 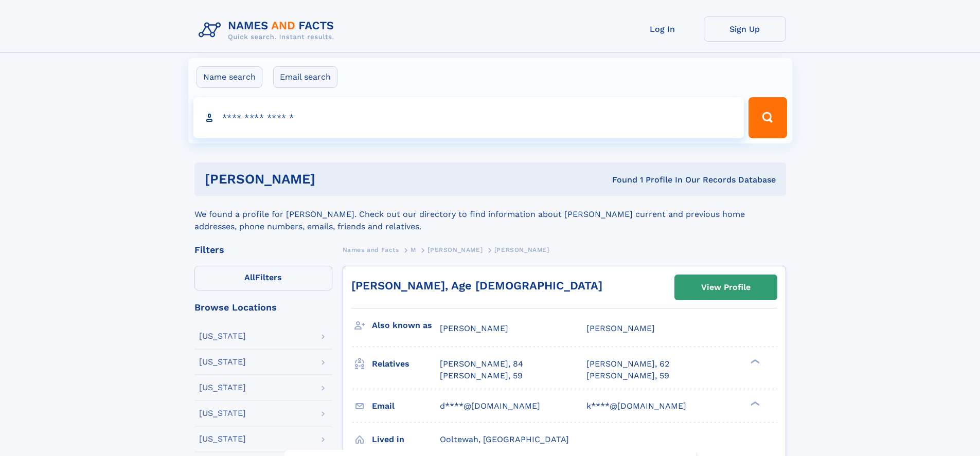 I want to click on span: All, so click(x=250, y=277).